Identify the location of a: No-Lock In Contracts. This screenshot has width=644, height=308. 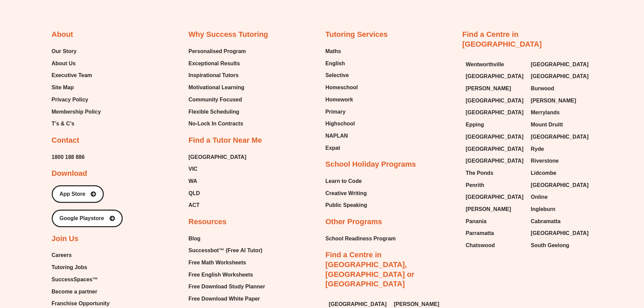
(217, 124).